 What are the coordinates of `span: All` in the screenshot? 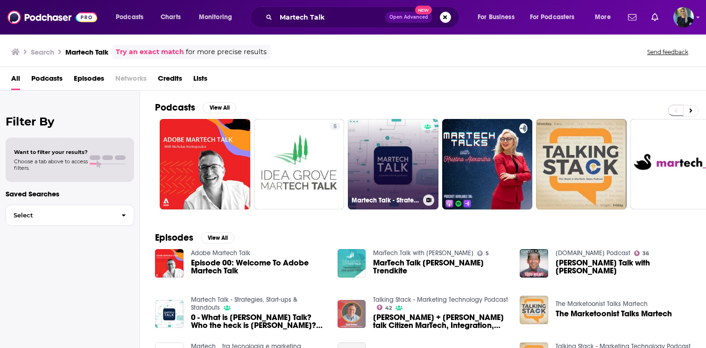 It's located at (15, 80).